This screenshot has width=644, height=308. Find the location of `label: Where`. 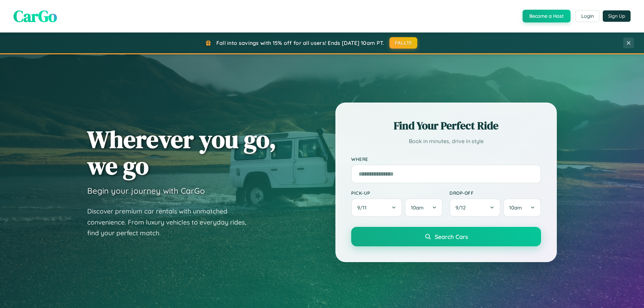

label: Where is located at coordinates (446, 159).